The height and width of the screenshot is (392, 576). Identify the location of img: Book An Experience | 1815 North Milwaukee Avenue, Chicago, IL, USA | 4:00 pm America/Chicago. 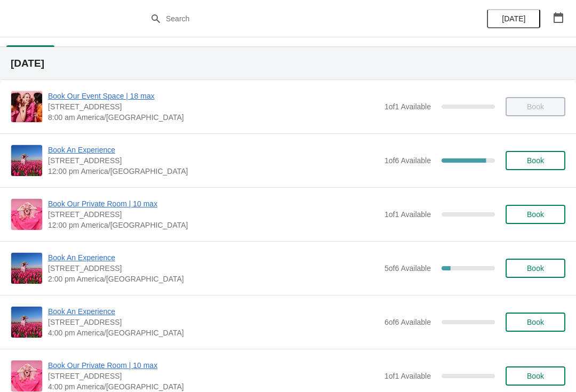
(26, 322).